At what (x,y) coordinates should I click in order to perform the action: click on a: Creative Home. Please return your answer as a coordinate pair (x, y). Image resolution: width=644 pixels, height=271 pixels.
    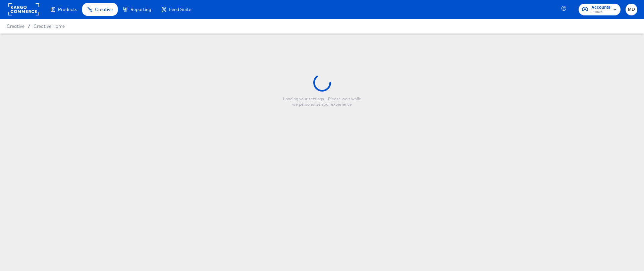
    Looking at the image, I should click on (49, 26).